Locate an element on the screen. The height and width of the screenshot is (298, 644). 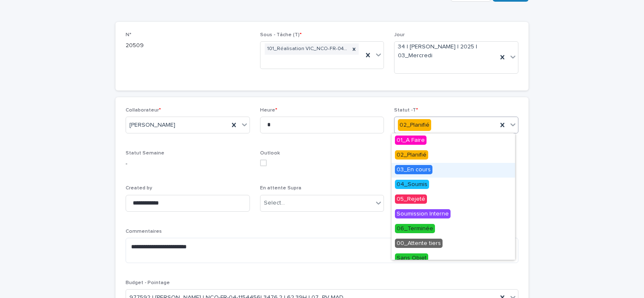
div: 06_Terminée is located at coordinates (453, 229).